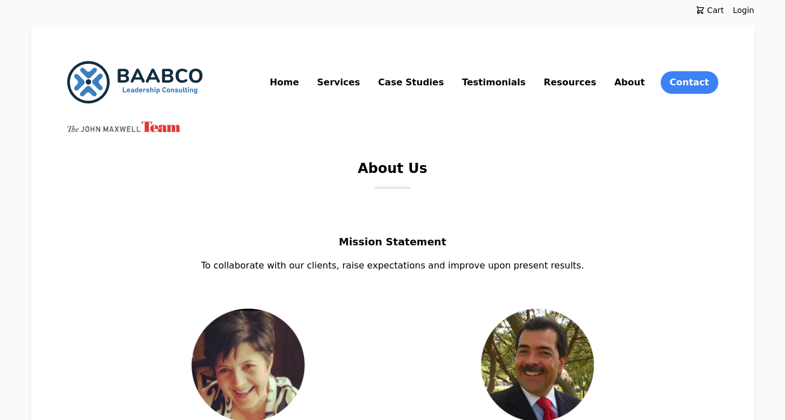 This screenshot has width=785, height=420. What do you see at coordinates (630, 83) in the screenshot?
I see `a: About` at bounding box center [630, 83].